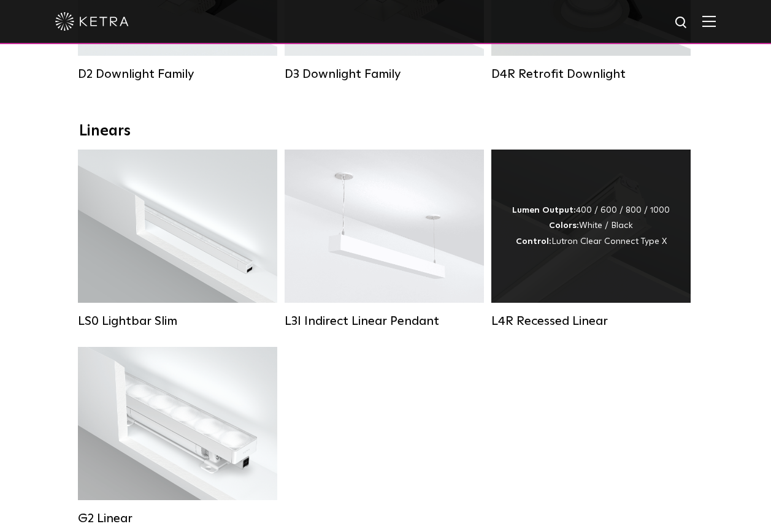 Image resolution: width=771 pixels, height=532 pixels. Describe the element at coordinates (384, 321) in the screenshot. I see `div: L3I Indirect Linear Pendant` at that location.